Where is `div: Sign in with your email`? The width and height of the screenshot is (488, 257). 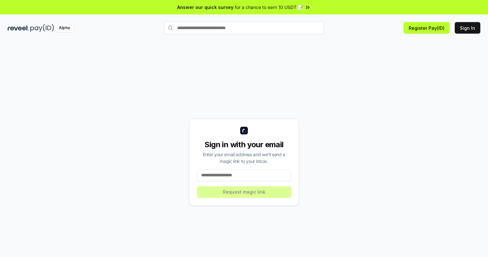 div: Sign in with your email is located at coordinates (244, 145).